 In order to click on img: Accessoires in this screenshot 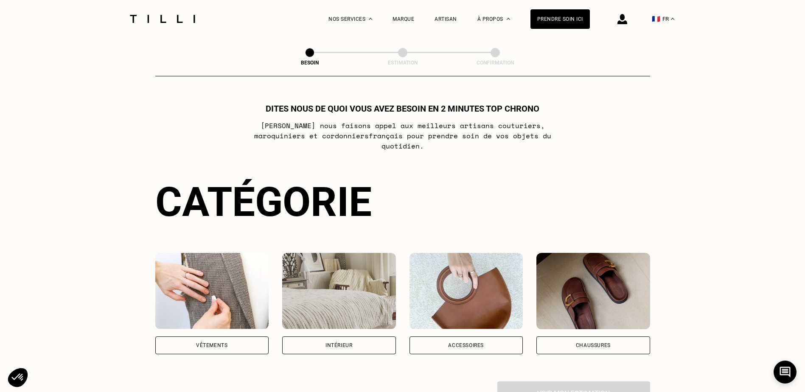, I will do `click(466, 291)`.